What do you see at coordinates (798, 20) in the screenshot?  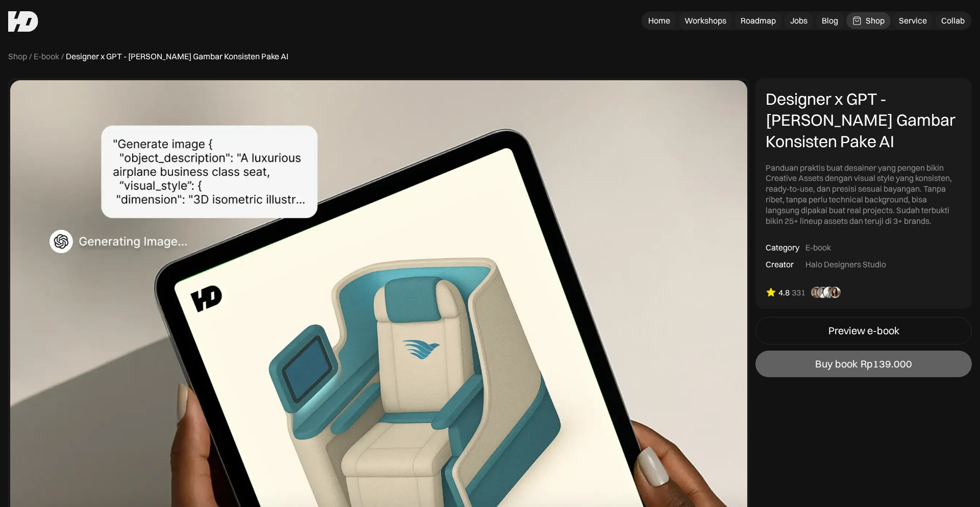 I see `a: Jobs` at bounding box center [798, 20].